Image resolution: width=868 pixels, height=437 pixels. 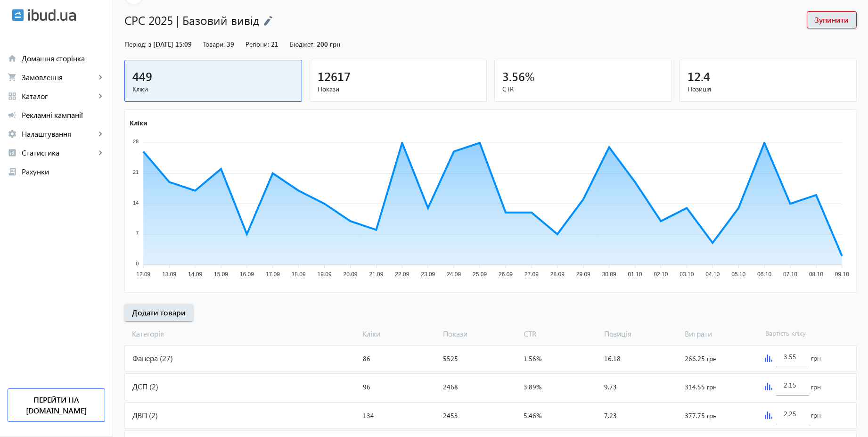 I want to click on span: 96, so click(x=367, y=386).